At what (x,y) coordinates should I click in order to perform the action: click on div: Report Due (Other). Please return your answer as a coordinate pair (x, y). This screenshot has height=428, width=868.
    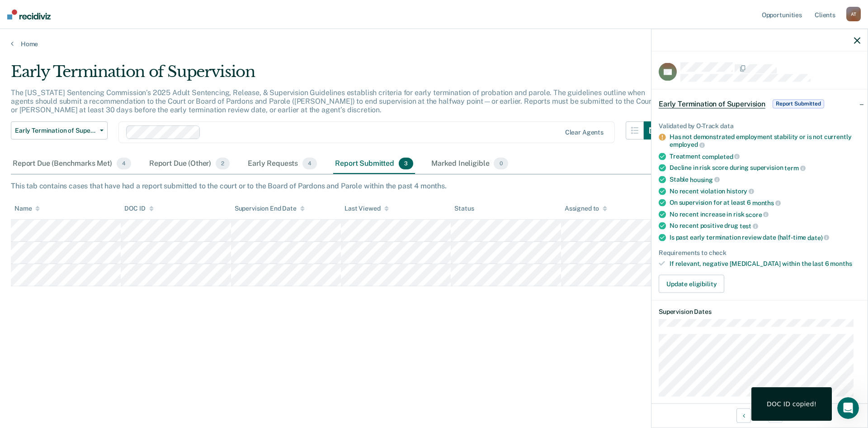
    Looking at the image, I should click on (190, 164).